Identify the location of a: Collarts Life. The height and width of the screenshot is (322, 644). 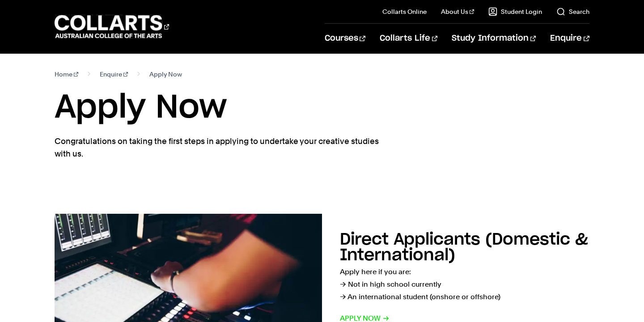
(408, 39).